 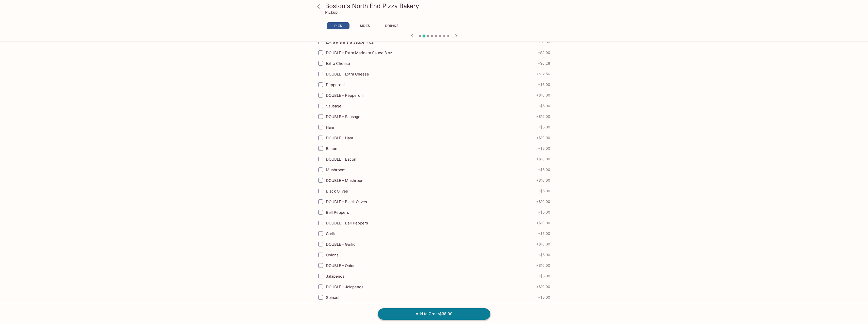 I want to click on span: Spinach, so click(x=333, y=297).